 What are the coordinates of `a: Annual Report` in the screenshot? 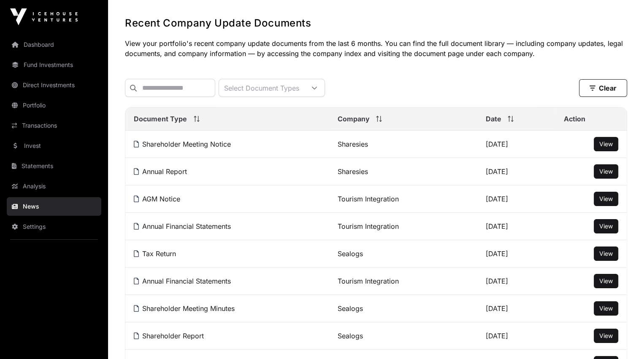 It's located at (160, 172).